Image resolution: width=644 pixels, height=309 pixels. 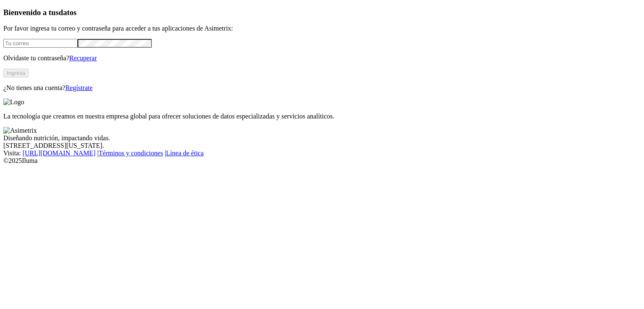 What do you see at coordinates (67, 12) in the screenshot?
I see `span: datos` at bounding box center [67, 12].